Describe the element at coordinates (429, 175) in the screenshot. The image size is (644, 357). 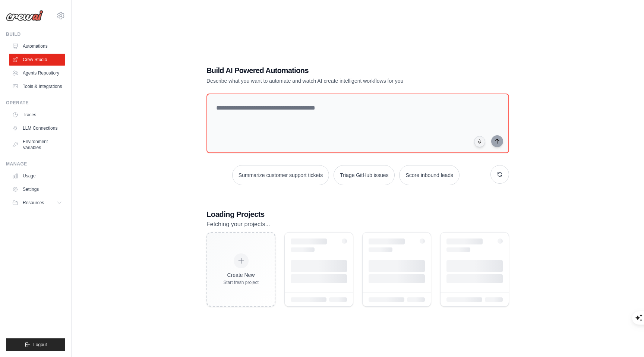
I see `button: Score inbound leads` at that location.